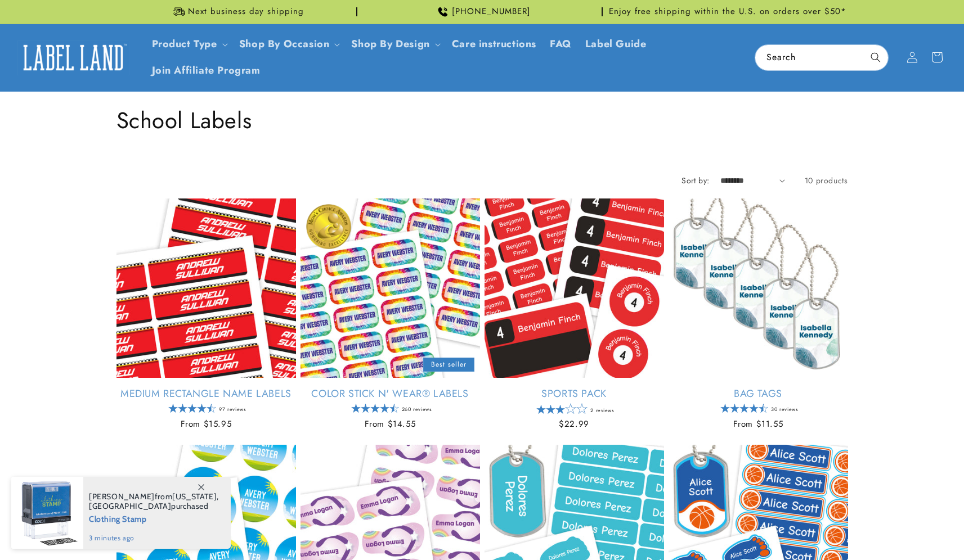 Image resolution: width=964 pixels, height=560 pixels. What do you see at coordinates (394, 44) in the screenshot?
I see `summary: Shop By Design` at bounding box center [394, 44].